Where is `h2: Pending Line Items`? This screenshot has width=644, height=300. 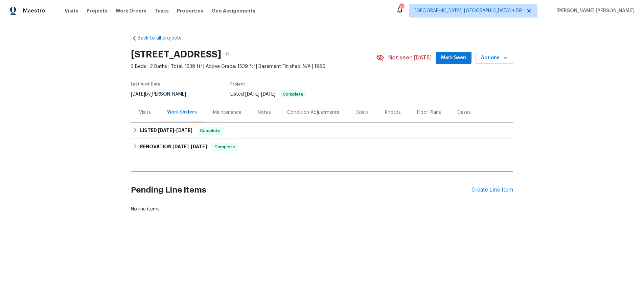
h2: Pending Line Items is located at coordinates (301, 190).